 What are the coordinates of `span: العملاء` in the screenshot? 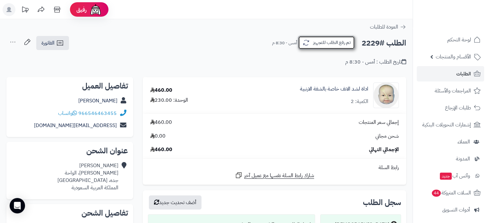 It's located at (463, 142).